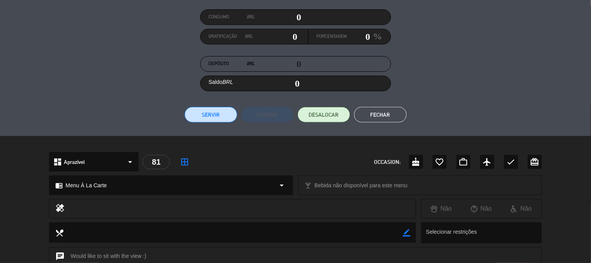 The image size is (591, 263). Describe the element at coordinates (59, 232) in the screenshot. I see `i: local_dining` at that location.